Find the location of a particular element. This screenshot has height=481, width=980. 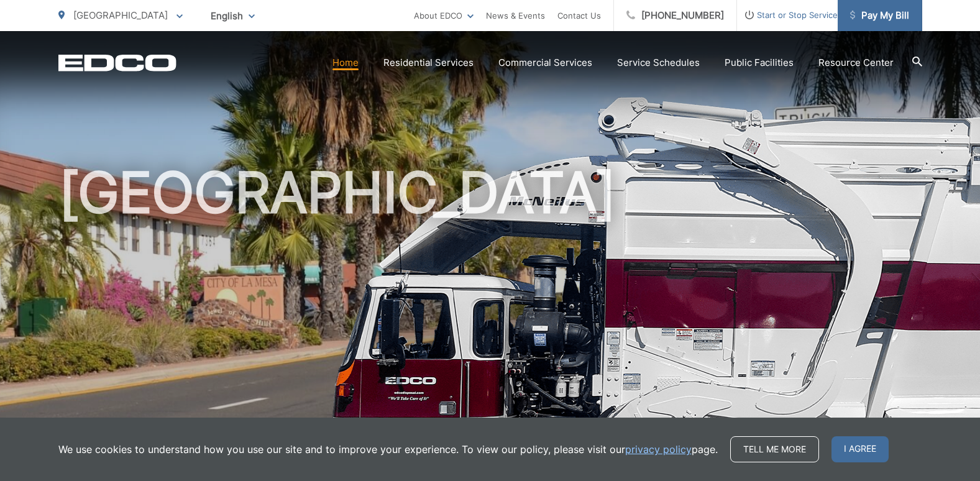

a: Contact Us is located at coordinates (579, 16).